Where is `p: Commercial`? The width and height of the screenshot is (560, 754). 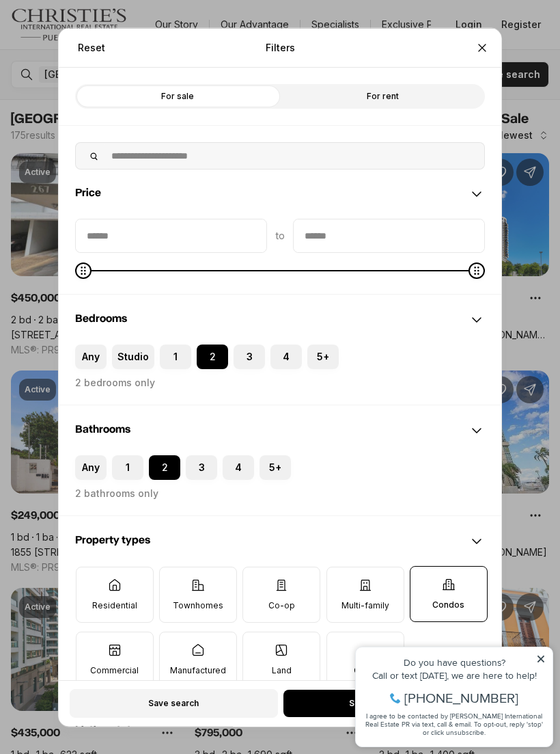
p: Commercial is located at coordinates (114, 670).